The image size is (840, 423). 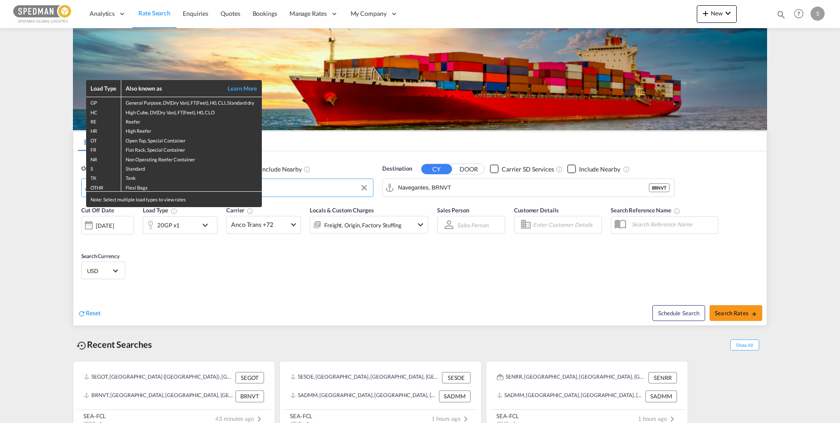 I want to click on a: Learn More, so click(x=238, y=88).